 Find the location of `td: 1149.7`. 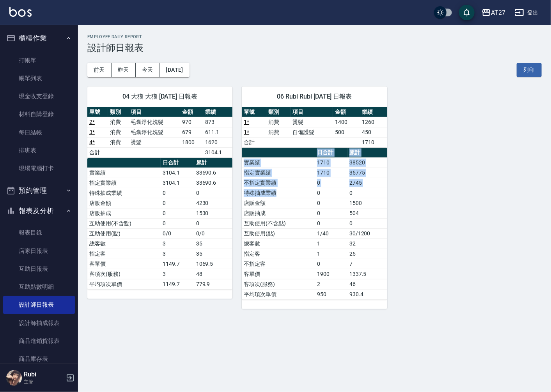

td: 1149.7 is located at coordinates (178, 264).